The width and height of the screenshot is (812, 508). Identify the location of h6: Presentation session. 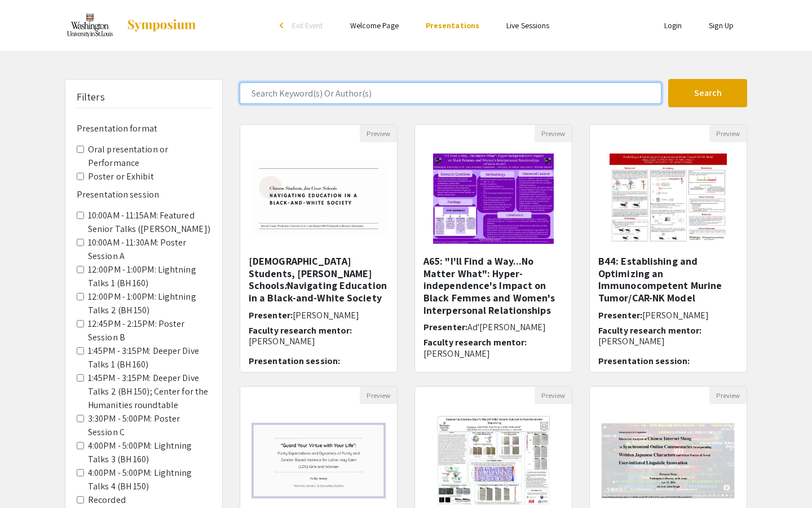
(144, 194).